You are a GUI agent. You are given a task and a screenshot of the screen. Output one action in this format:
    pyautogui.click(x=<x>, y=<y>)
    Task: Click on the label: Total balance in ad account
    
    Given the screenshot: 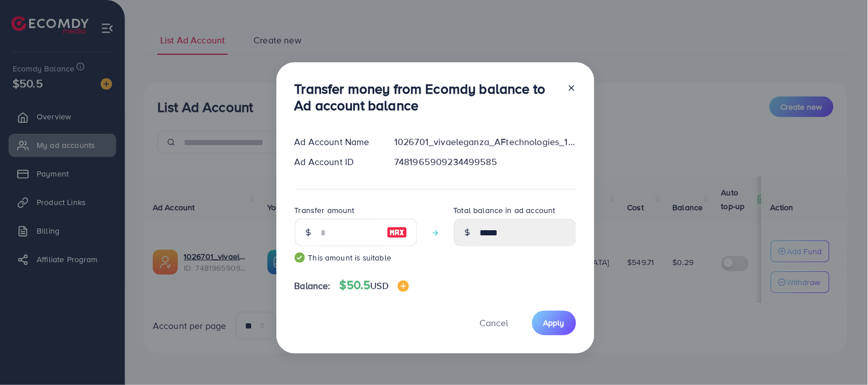 What is the action you would take?
    pyautogui.click(x=505, y=210)
    